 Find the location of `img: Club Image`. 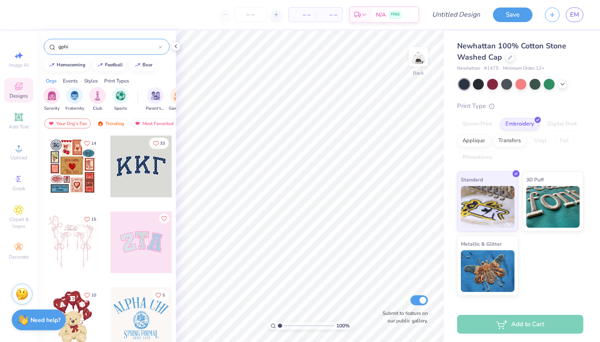

img: Club Image is located at coordinates (98, 95).